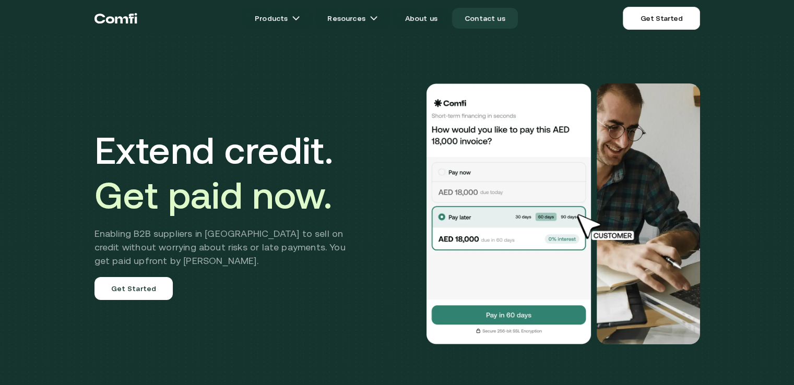 Image resolution: width=794 pixels, height=385 pixels. I want to click on img: cursor, so click(608, 228).